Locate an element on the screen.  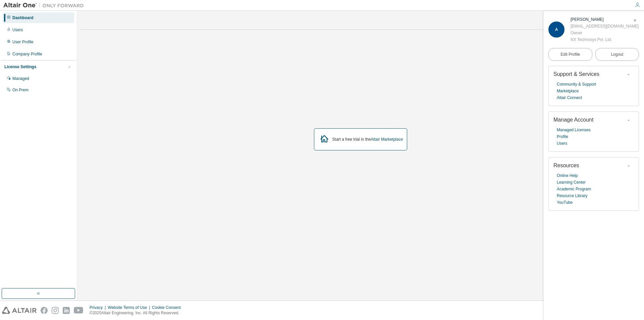
a: Online Help is located at coordinates (567, 176).